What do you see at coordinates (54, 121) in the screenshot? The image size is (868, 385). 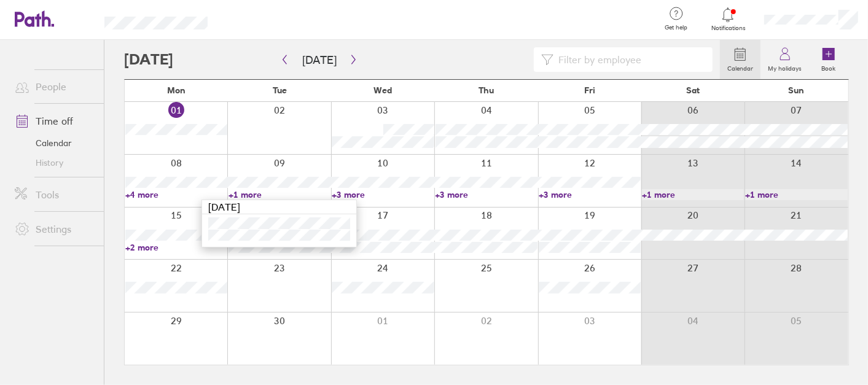 I see `a: Time off` at bounding box center [54, 121].